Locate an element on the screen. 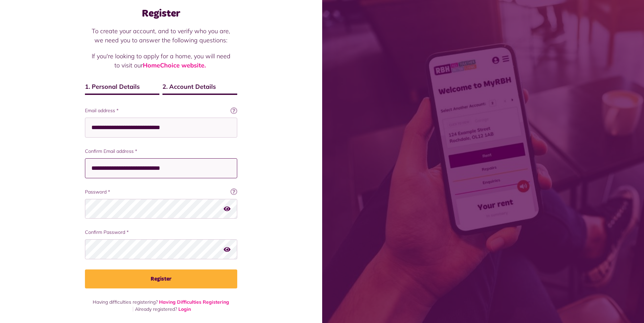 The image size is (644, 323). label: Email address * is located at coordinates (161, 110).